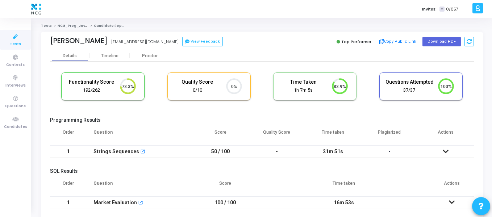  I want to click on th: Quality Score, so click(277, 135).